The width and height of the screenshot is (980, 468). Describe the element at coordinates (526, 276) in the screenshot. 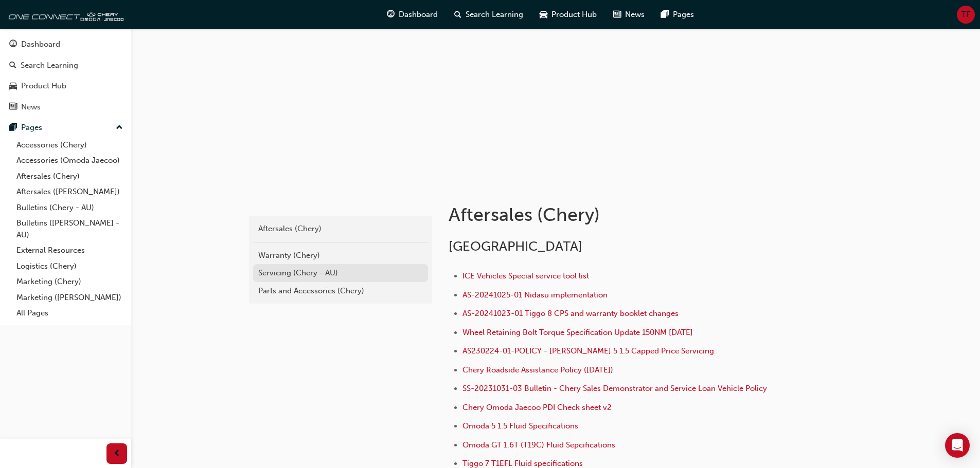

I see `a: ICE Vehicles Special service tool list` at that location.